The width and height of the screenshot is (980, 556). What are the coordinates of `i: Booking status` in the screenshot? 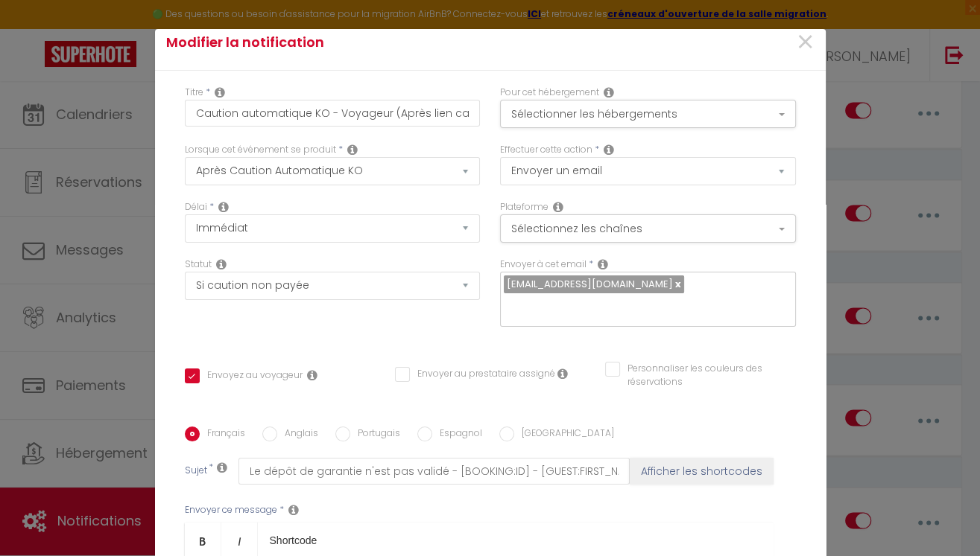 It's located at (221, 265).